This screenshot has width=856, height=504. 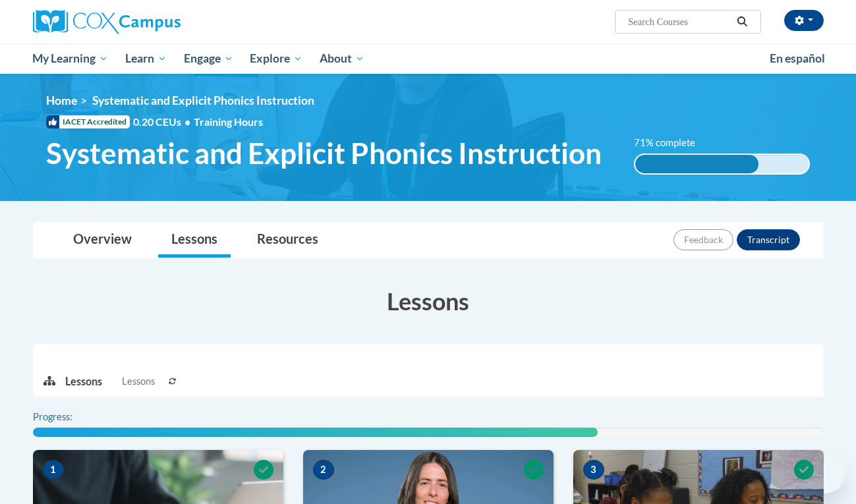 I want to click on a: Home, so click(x=61, y=100).